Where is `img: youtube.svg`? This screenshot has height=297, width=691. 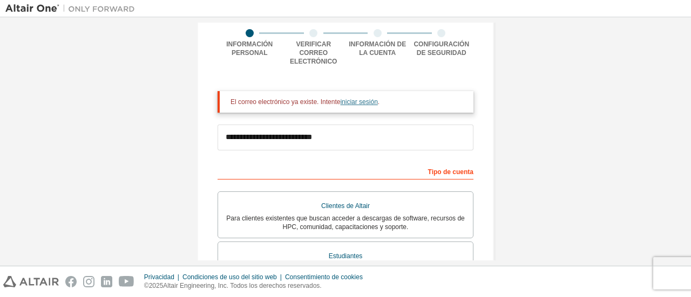
img: youtube.svg is located at coordinates (126, 282).